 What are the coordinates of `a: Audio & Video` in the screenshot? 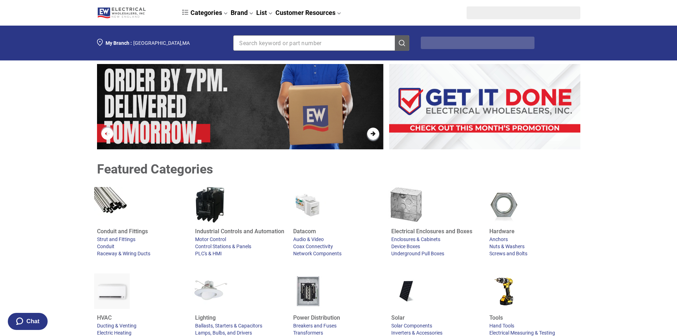 It's located at (333, 239).